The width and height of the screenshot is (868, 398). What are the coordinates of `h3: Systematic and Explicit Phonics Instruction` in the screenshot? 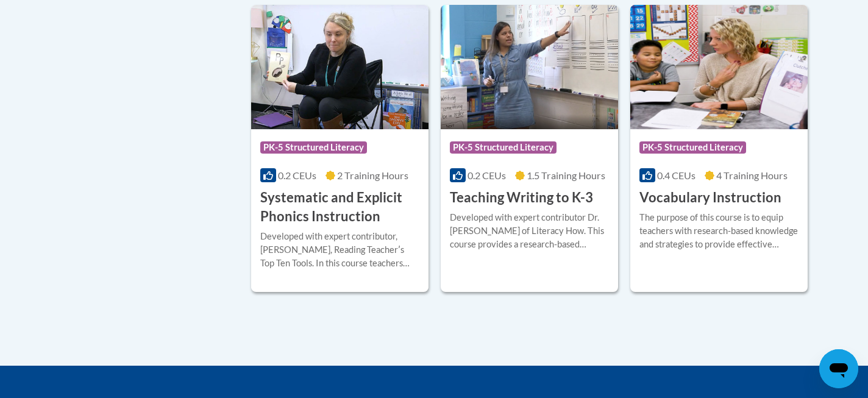 It's located at (340, 207).